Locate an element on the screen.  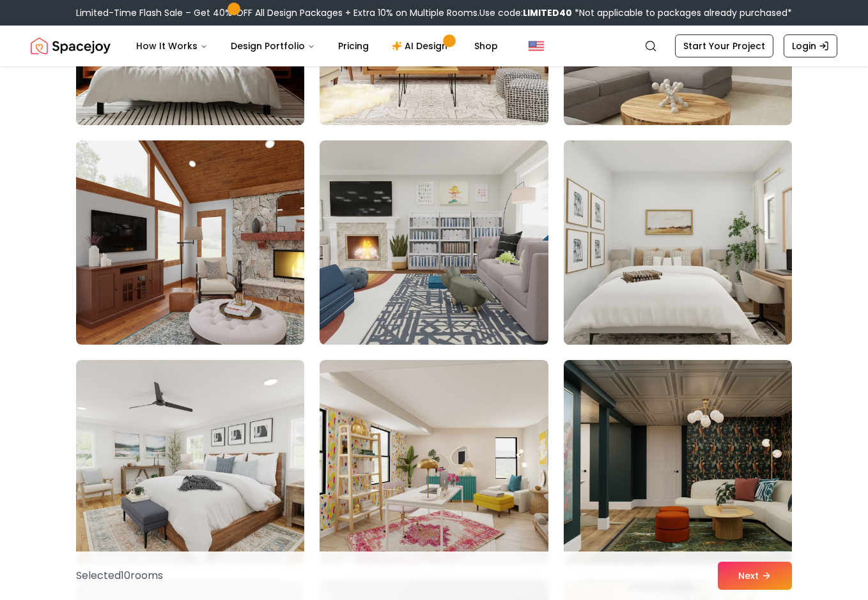
a: Start Your Project is located at coordinates (724, 46).